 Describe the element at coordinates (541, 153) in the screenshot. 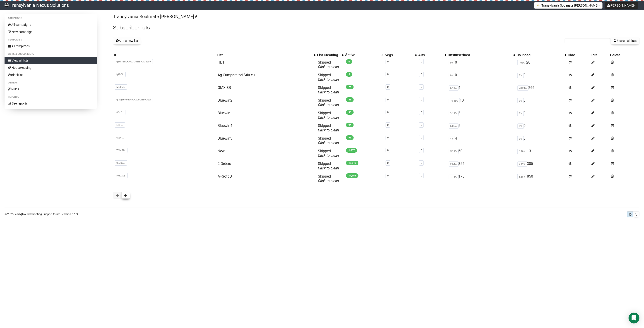

I see `td: 13` at that location.